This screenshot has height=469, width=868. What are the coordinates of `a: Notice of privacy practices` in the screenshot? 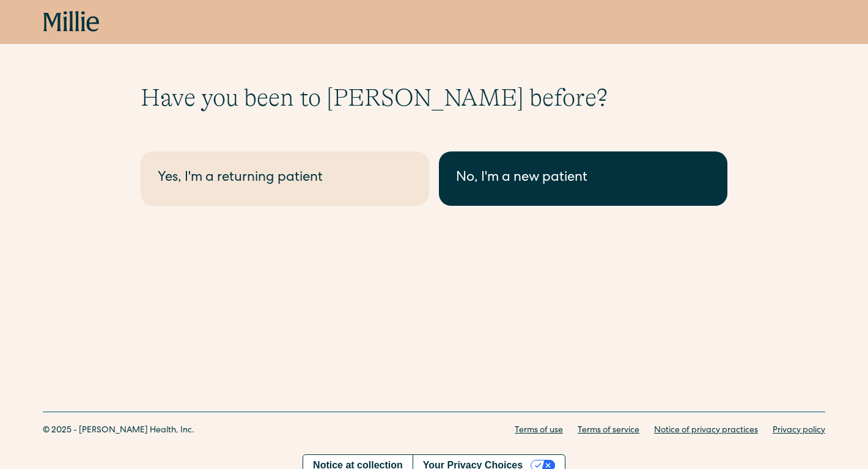 It's located at (706, 430).